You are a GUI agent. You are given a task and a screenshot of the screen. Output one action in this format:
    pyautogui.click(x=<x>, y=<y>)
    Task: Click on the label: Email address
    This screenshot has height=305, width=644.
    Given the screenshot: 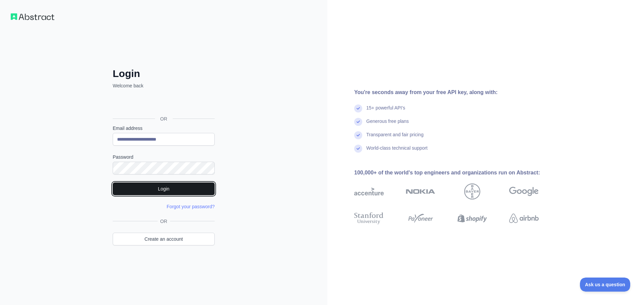 What is the action you would take?
    pyautogui.click(x=164, y=128)
    